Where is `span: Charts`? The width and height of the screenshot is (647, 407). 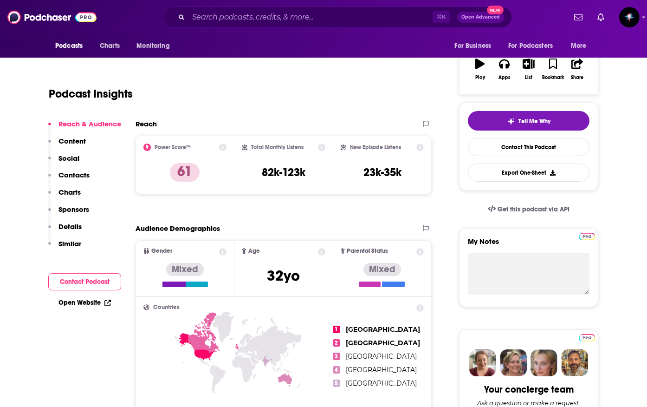
span: Charts is located at coordinates (110, 46).